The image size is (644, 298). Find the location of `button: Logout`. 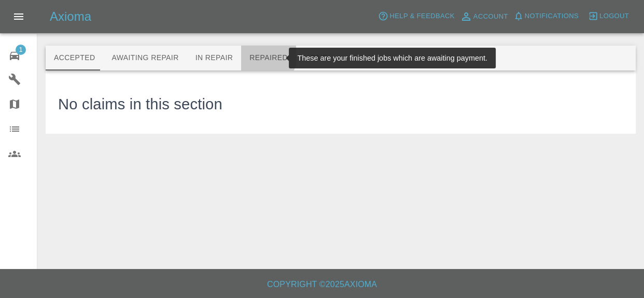

button: Logout is located at coordinates (608, 16).